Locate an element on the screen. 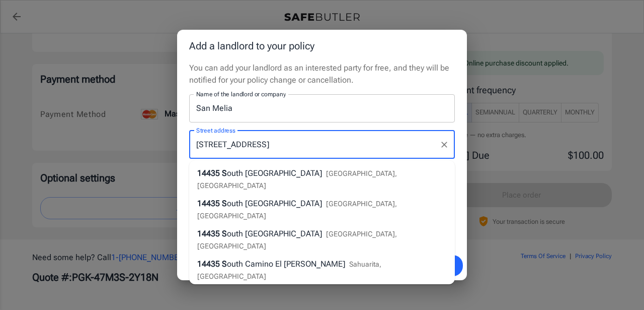 This screenshot has height=310, width=644. label: Street address is located at coordinates (216, 130).